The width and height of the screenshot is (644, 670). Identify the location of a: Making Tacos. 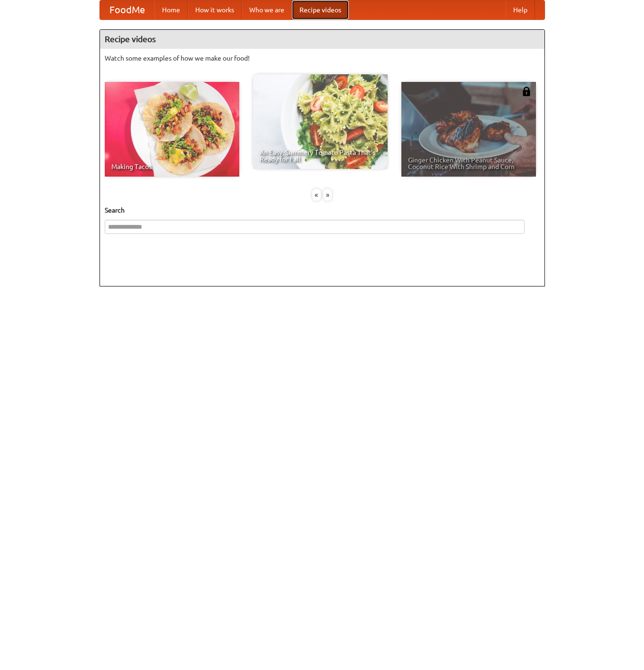
(172, 129).